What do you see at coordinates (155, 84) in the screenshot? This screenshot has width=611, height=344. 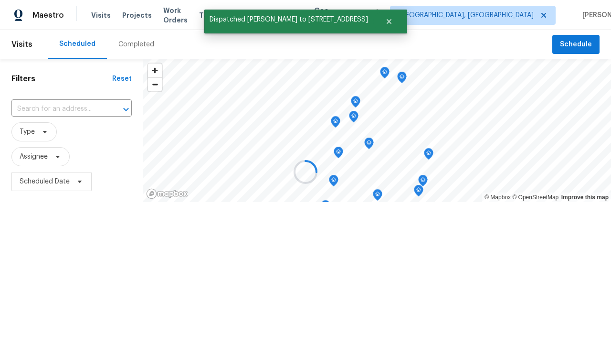 I see `span: Zoom out` at bounding box center [155, 84].